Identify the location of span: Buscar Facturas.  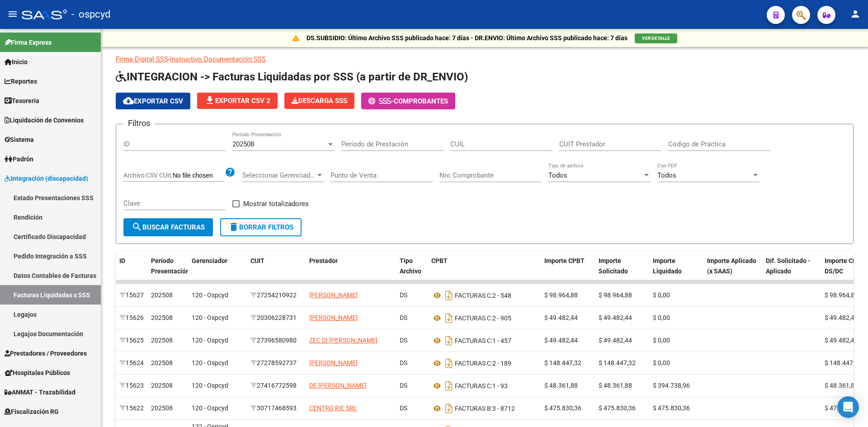
(168, 227).